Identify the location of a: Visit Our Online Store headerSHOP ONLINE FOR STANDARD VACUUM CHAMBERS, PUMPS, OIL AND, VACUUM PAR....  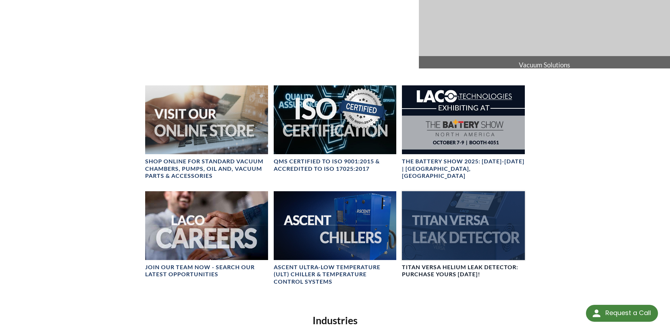
(206, 133).